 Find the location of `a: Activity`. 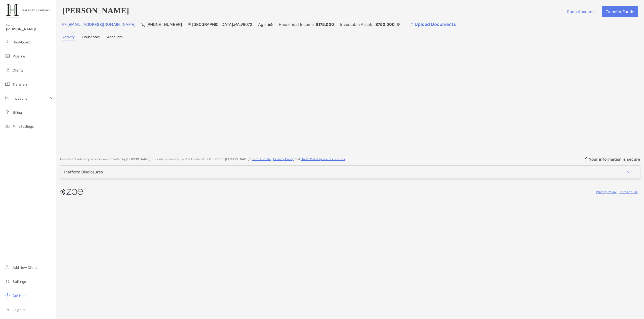

a: Activity is located at coordinates (68, 38).